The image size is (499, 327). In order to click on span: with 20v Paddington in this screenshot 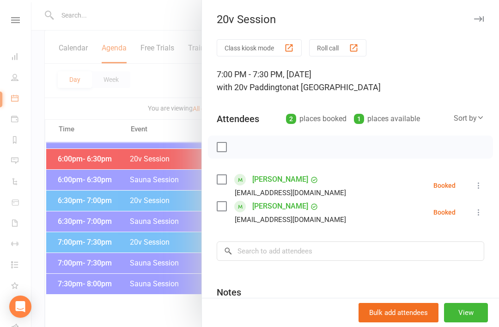, I will do `click(254, 87)`.